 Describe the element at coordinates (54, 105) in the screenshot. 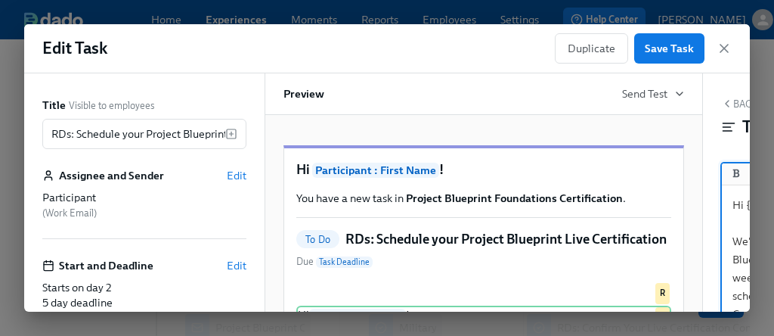

I see `label: Title` at that location.